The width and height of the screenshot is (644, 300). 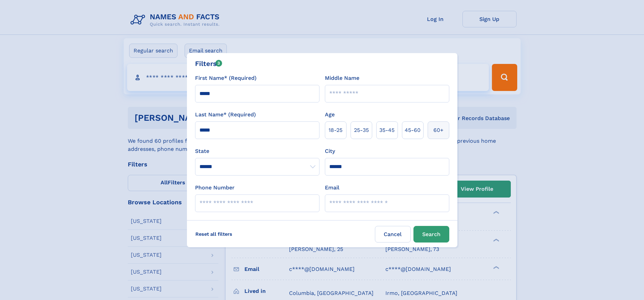 What do you see at coordinates (362, 130) in the screenshot?
I see `span: 25‑35` at bounding box center [362, 130].